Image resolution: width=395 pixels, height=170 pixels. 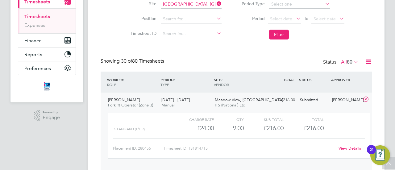 I want to click on label: Period Type, so click(x=251, y=4).